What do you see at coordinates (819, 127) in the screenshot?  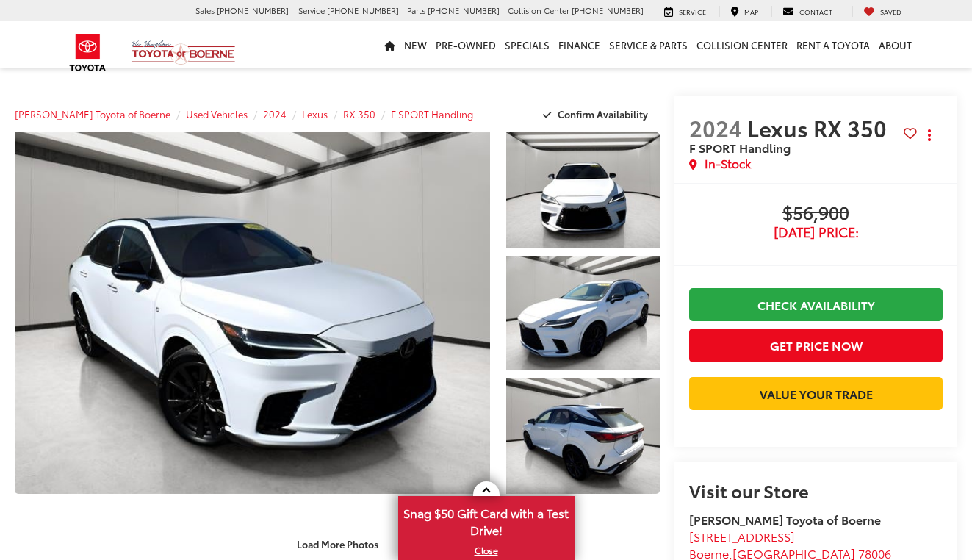 I see `span: Lexus RX 350` at bounding box center [819, 127].